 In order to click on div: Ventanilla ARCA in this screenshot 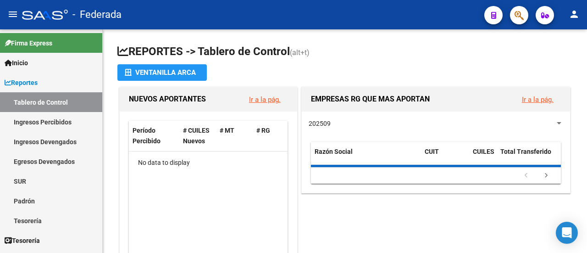, I will do `click(162, 72)`.